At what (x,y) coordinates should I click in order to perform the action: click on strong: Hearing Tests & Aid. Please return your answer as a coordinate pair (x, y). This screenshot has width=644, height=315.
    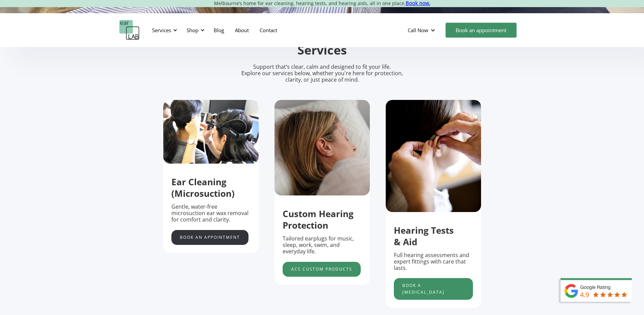
    Looking at the image, I should click on (424, 236).